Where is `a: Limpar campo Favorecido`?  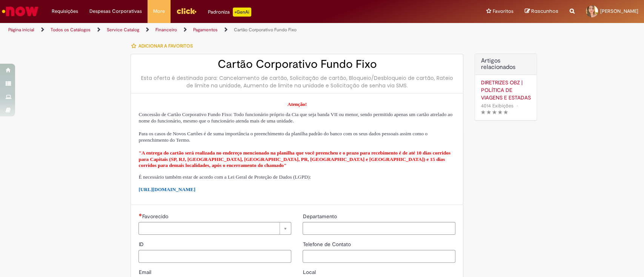
a: Limpar campo Favorecido is located at coordinates (215, 228).